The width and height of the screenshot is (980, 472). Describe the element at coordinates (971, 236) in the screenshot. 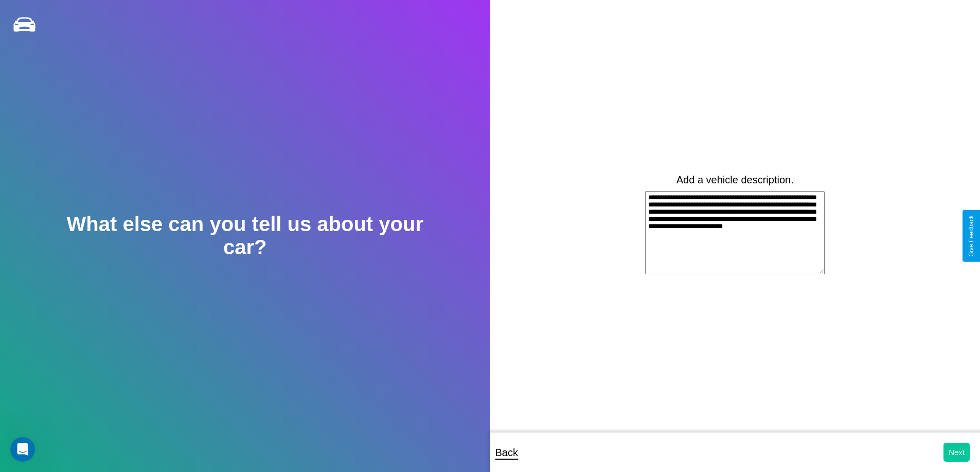

I see `div: Give Feedback` at that location.